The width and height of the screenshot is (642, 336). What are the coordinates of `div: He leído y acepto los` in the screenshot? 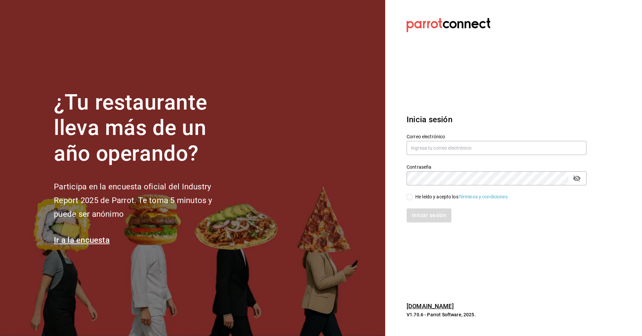 It's located at (462, 197).